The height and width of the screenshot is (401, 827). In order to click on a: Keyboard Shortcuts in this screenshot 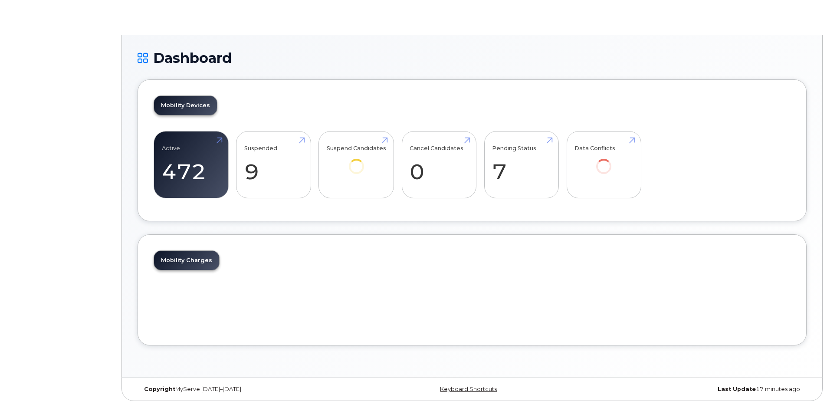, I will do `click(468, 389)`.